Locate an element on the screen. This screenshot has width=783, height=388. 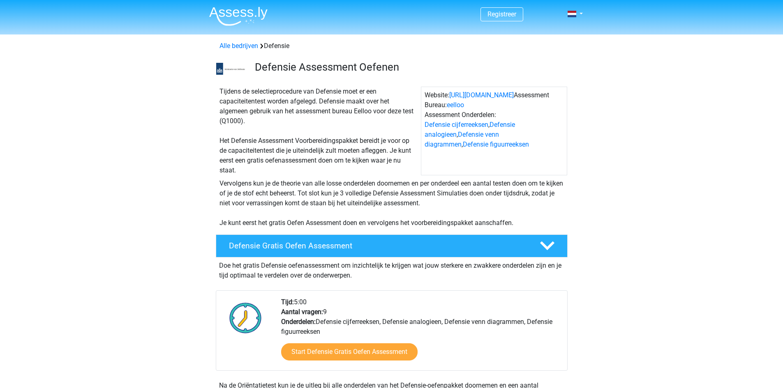
a: Alle bedrijven is located at coordinates (239, 46).